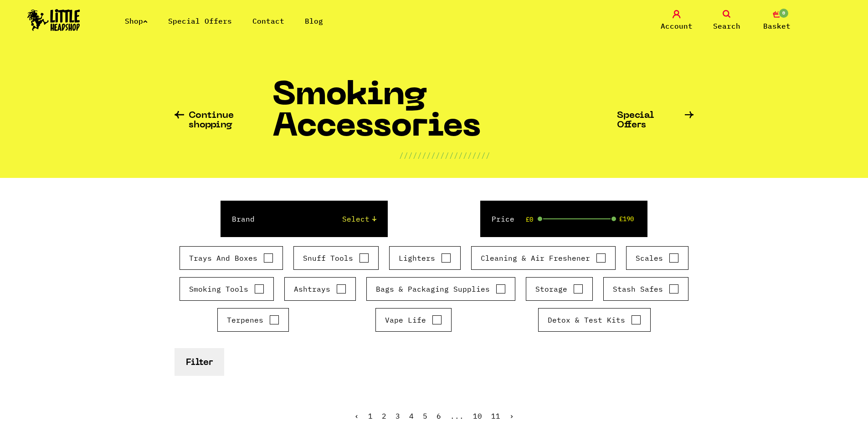 The width and height of the screenshot is (868, 430). What do you see at coordinates (559, 289) in the screenshot?
I see `label: Storage` at bounding box center [559, 289].